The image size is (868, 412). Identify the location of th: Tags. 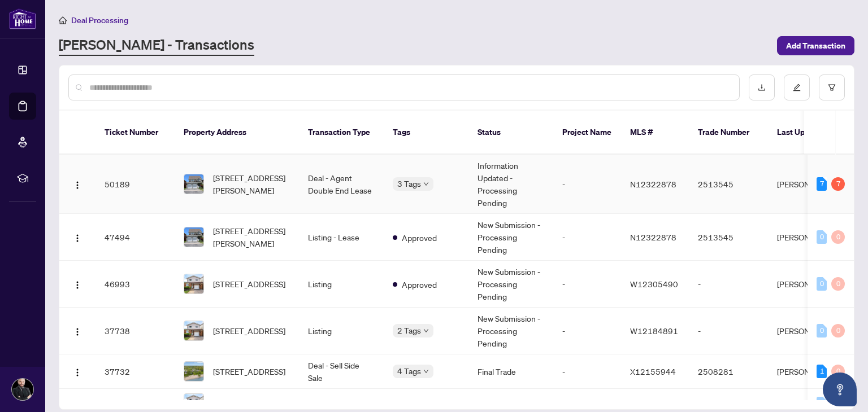
(426, 133).